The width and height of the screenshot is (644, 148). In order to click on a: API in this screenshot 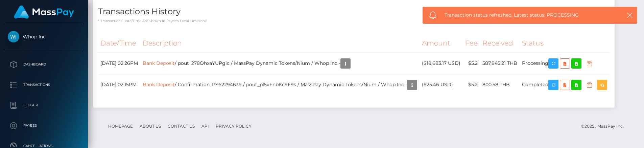, I will do `click(205, 126)`.